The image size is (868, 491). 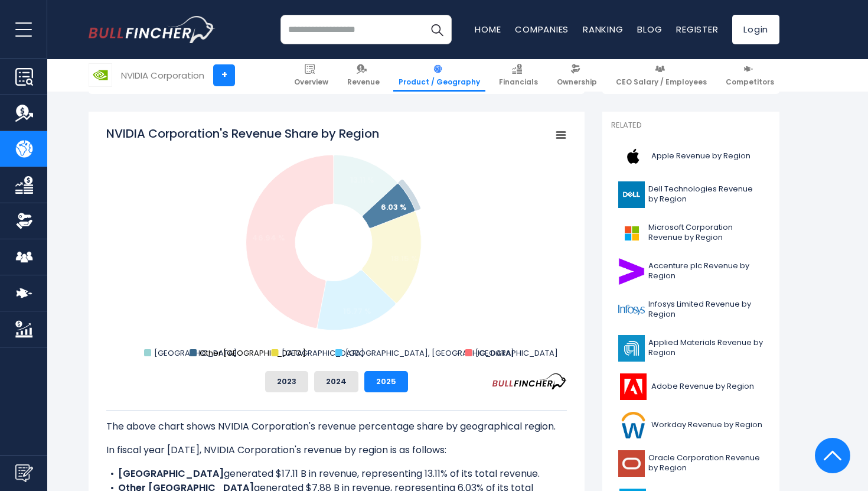 What do you see at coordinates (631, 194) in the screenshot?
I see `img: DELL logo` at bounding box center [631, 194].